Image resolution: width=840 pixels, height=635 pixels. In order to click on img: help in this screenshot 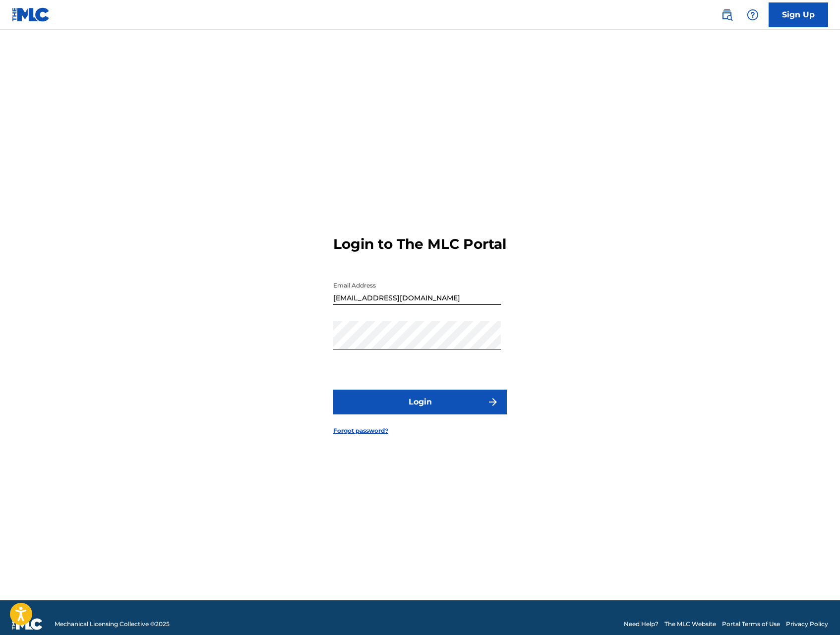, I will do `click(753, 15)`.